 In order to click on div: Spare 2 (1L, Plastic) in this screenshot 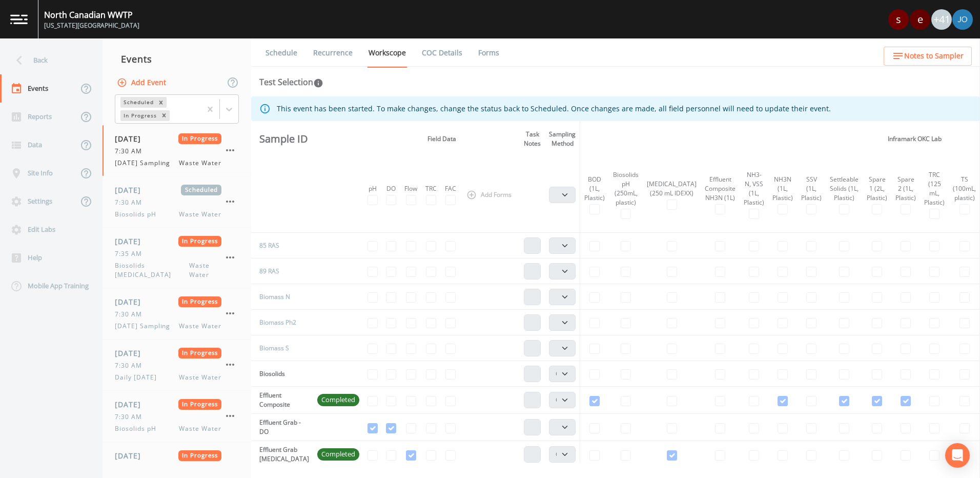, I will do `click(906, 189)`.